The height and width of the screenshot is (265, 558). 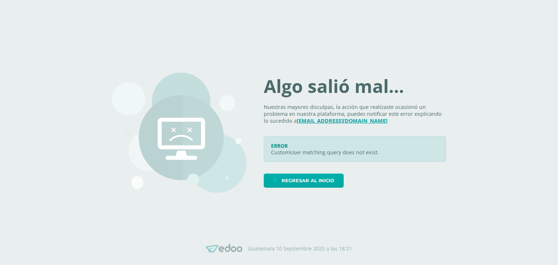 I want to click on p: Guatemala 10 Septiembre 2025 a las 18:21, so click(x=300, y=249).